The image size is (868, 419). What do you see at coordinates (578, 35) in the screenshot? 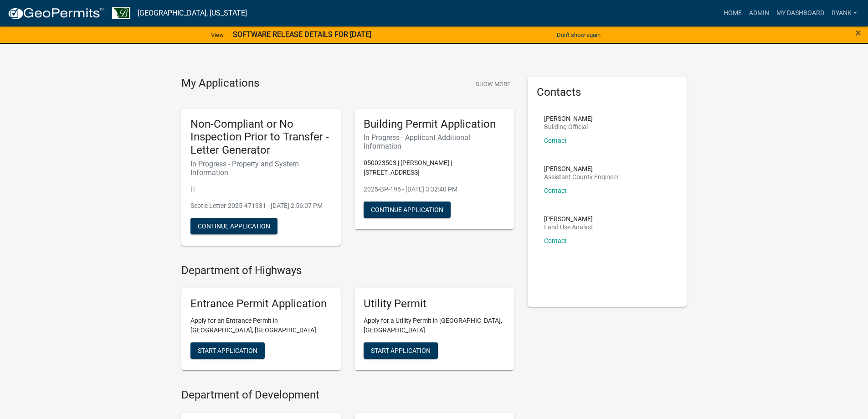
I see `button: Don't show again` at bounding box center [578, 35].